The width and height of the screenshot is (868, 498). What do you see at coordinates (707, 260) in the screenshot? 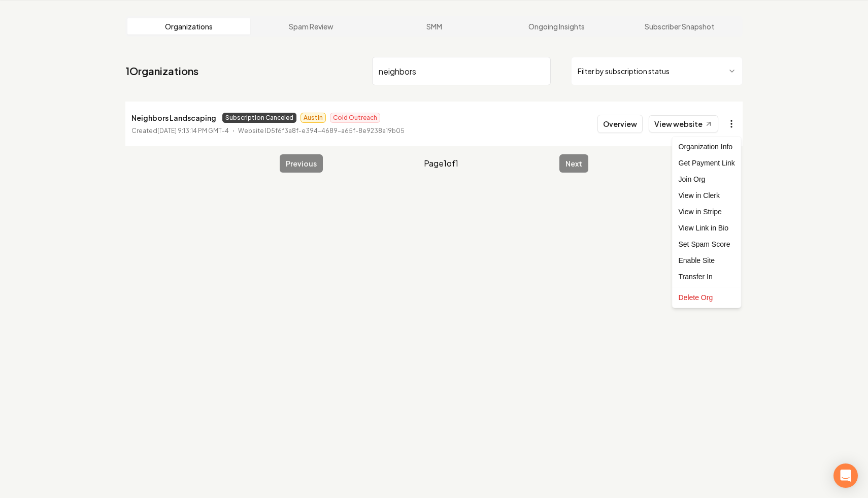
I see `div: Enable Site` at bounding box center [707, 260].